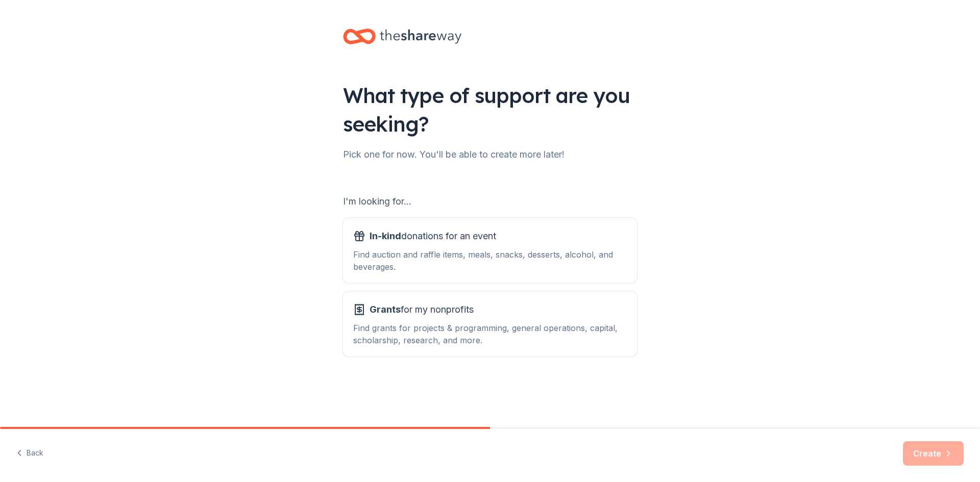 The width and height of the screenshot is (980, 482). Describe the element at coordinates (490, 261) in the screenshot. I see `div: Find auction and raffle items, meals, snacks, desserts, alcohol, and beverages.` at that location.